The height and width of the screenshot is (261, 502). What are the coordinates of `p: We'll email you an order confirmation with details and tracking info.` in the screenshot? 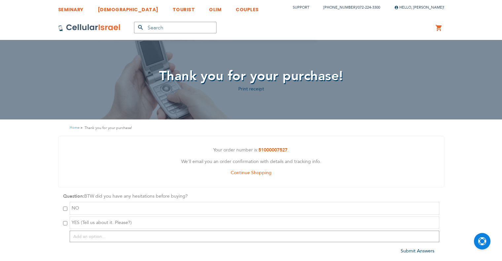 It's located at (251, 162).